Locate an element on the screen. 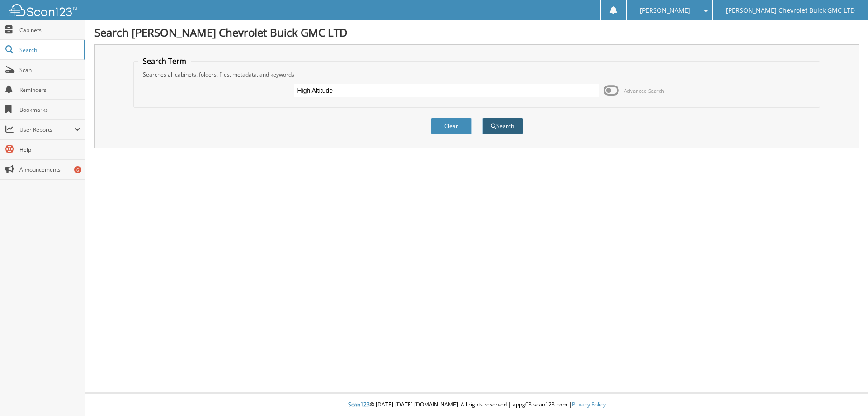  div: 6 is located at coordinates (78, 170).